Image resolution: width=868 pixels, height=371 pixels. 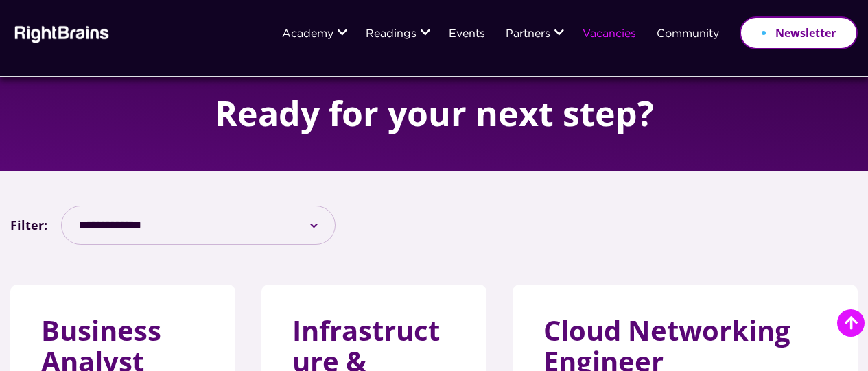 What do you see at coordinates (799, 33) in the screenshot?
I see `a: Newsletter` at bounding box center [799, 33].